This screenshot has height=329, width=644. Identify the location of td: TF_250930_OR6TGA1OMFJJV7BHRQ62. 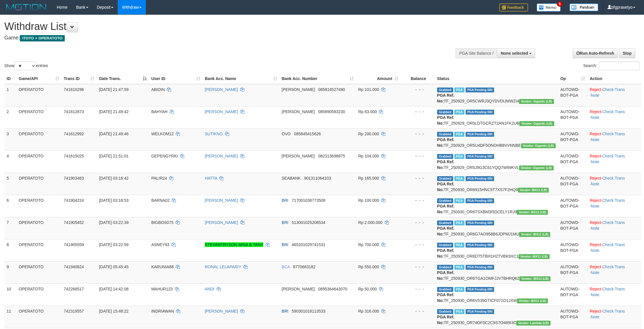
(496, 273).